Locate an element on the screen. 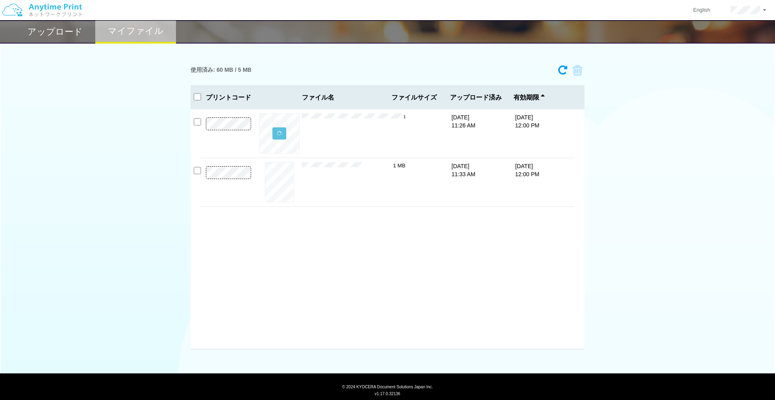  h3: 使用済み: 60 MB / 5 MB is located at coordinates (221, 70).